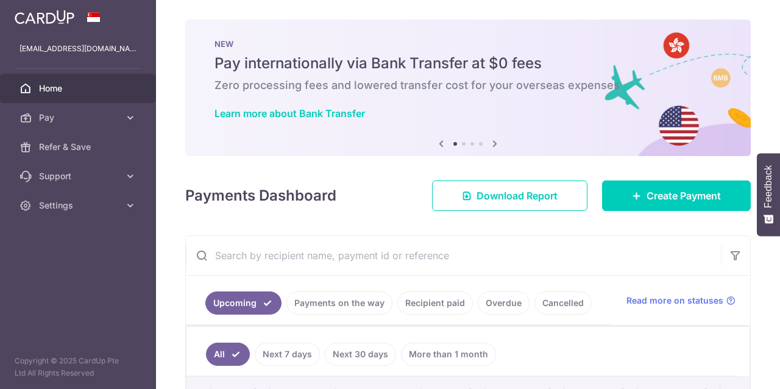  I want to click on span: Download Report, so click(517, 196).